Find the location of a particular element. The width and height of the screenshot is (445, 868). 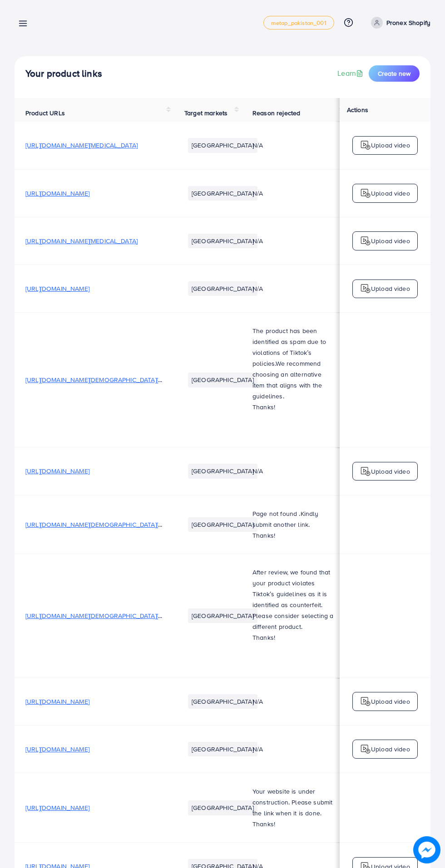

span: Product URLs is located at coordinates (45, 113).